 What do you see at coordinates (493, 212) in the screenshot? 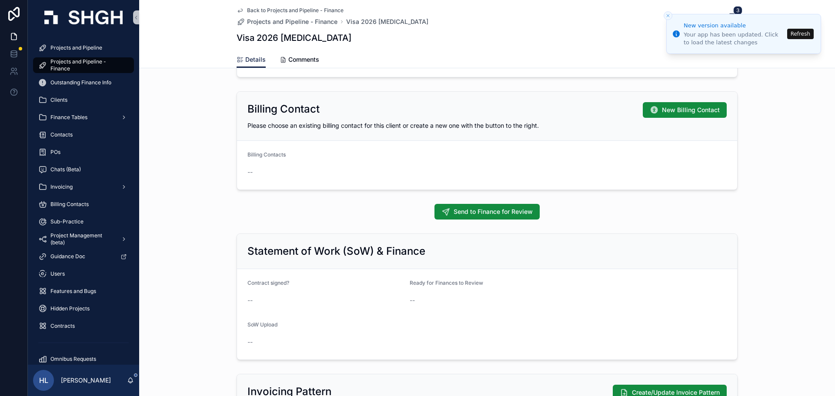
I see `span: Send to Finance for Review` at bounding box center [493, 212].